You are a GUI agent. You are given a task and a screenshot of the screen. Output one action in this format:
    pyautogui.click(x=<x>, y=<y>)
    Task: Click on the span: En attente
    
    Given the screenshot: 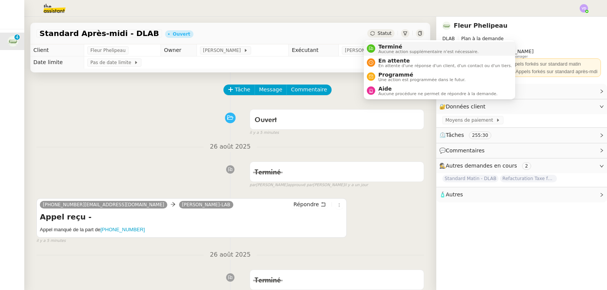 What is the action you would take?
    pyautogui.click(x=445, y=61)
    